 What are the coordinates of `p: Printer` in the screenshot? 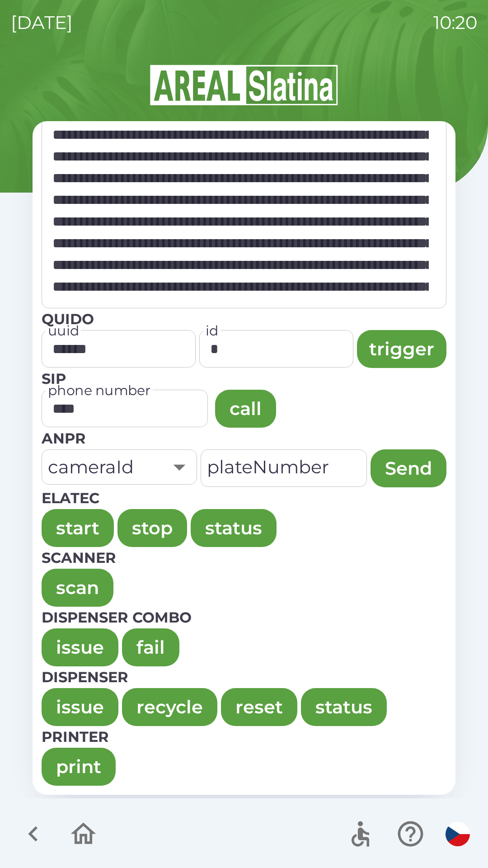 It's located at (244, 737).